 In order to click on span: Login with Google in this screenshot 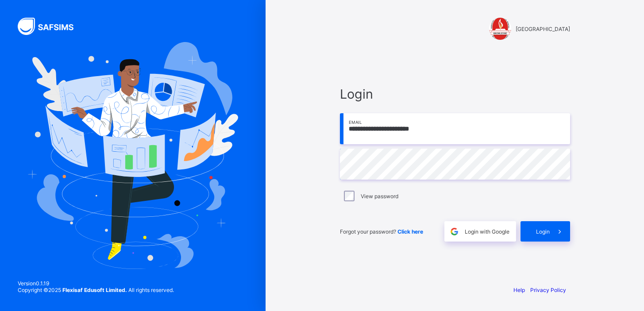, I will do `click(487, 231)`.